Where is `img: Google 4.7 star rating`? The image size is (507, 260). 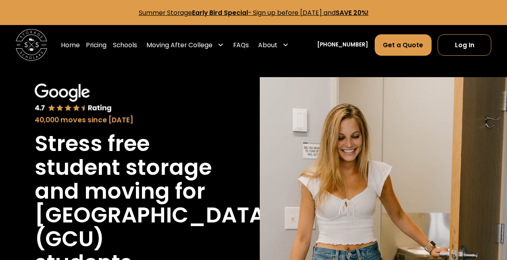 img: Google 4.7 star rating is located at coordinates (73, 98).